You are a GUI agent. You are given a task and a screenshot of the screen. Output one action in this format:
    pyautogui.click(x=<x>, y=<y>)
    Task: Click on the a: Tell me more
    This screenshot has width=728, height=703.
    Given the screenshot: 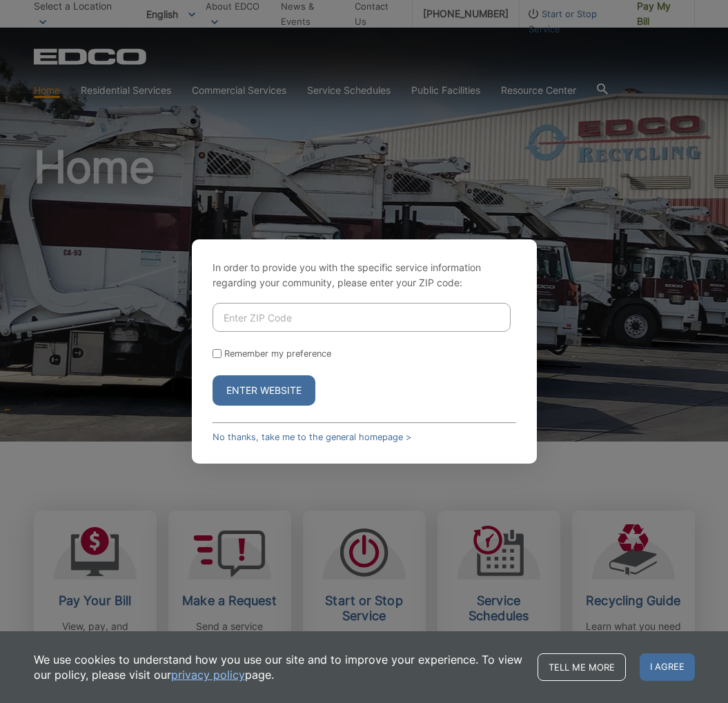 What is the action you would take?
    pyautogui.click(x=582, y=668)
    